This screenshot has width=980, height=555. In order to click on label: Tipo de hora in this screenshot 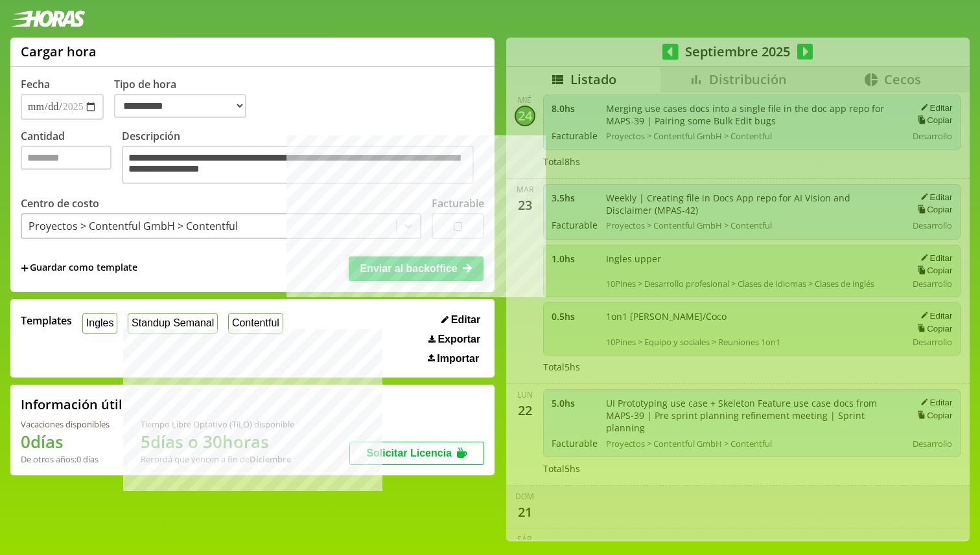, I will do `click(185, 99)`.